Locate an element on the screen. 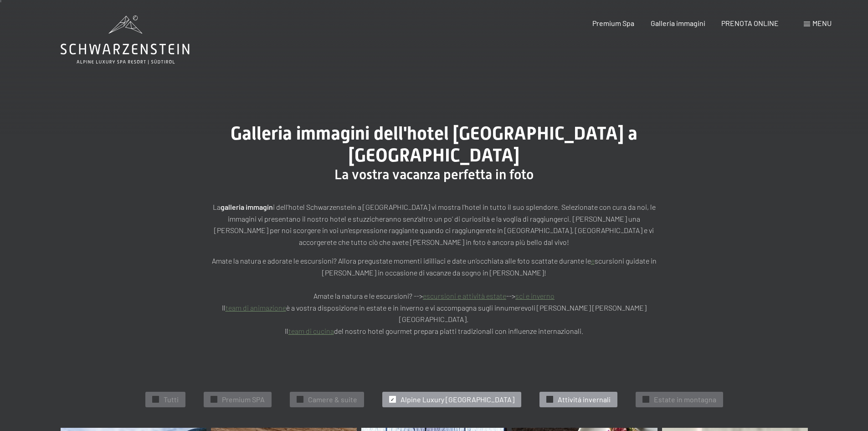 Image resolution: width=868 pixels, height=431 pixels. a: e is located at coordinates (593, 260).